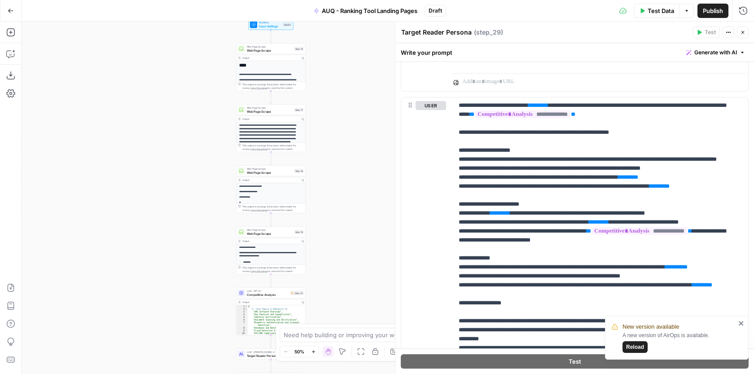 The width and height of the screenshot is (754, 374). I want to click on g: Edge from step_18 to step_19, so click(271, 219).